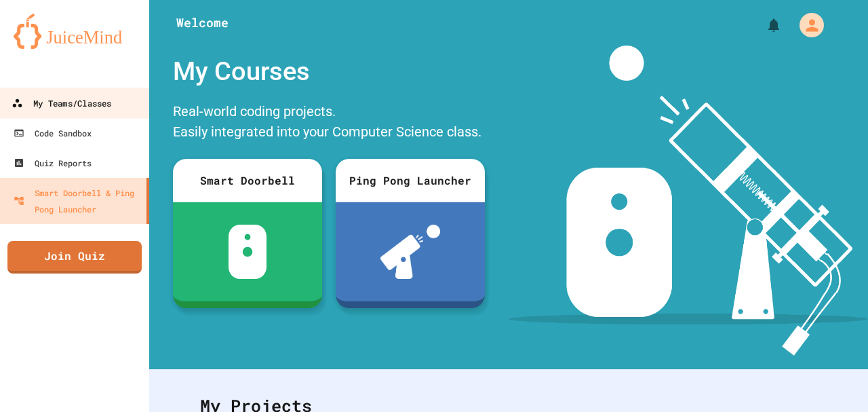  Describe the element at coordinates (77, 201) in the screenshot. I see `div: Smart Doorbell & Ping Pong Launcher` at that location.